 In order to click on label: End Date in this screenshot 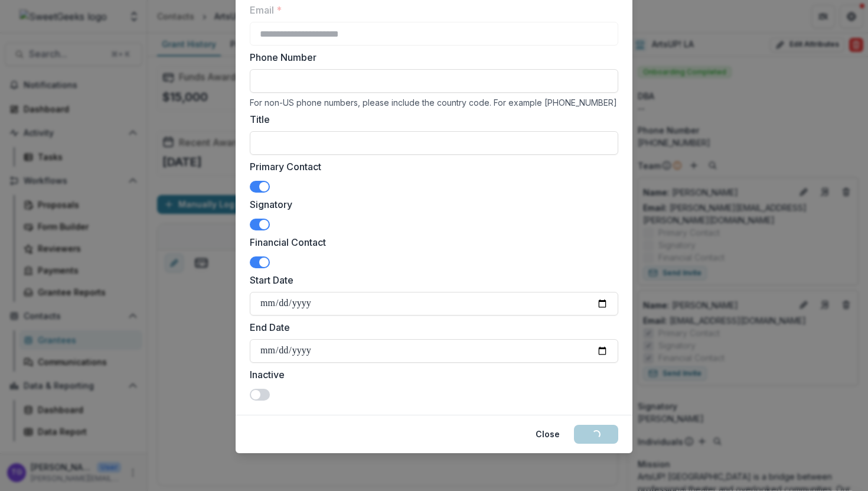, I will do `click(431, 327)`.